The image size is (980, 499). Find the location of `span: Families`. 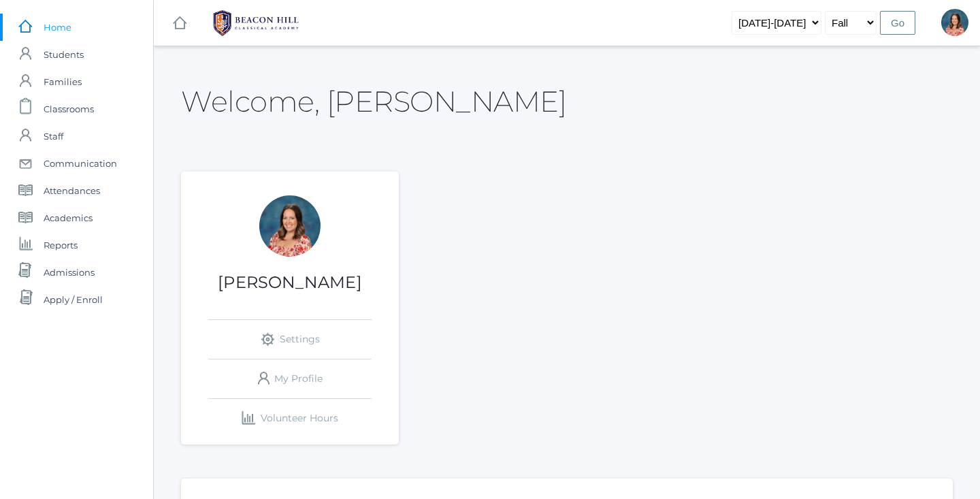

span: Families is located at coordinates (62, 82).